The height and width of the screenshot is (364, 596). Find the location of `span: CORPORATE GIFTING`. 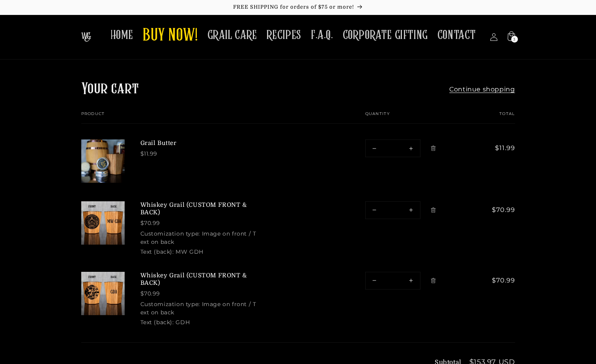

span: CORPORATE GIFTING is located at coordinates (385, 35).